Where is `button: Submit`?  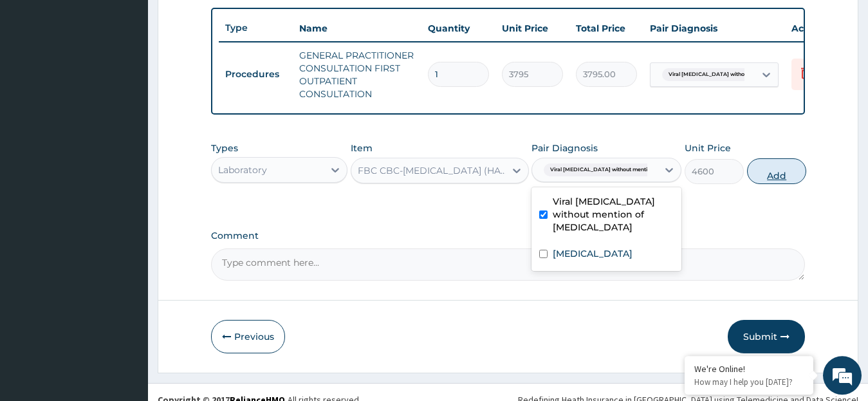 button: Submit is located at coordinates (766, 337).